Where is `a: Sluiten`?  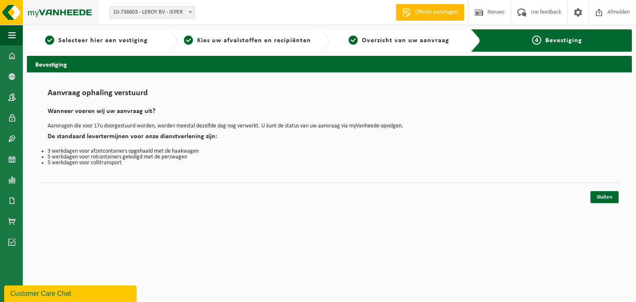 a: Sluiten is located at coordinates (604, 197).